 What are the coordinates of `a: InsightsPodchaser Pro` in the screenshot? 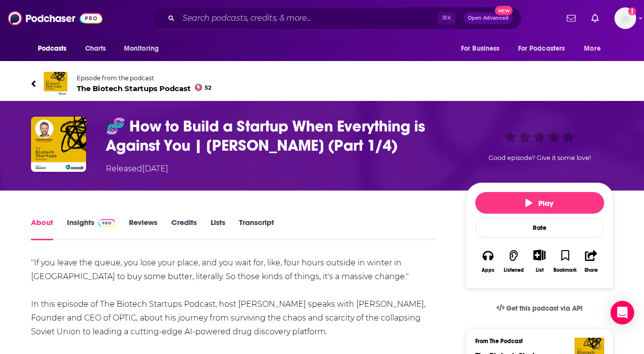 It's located at (91, 229).